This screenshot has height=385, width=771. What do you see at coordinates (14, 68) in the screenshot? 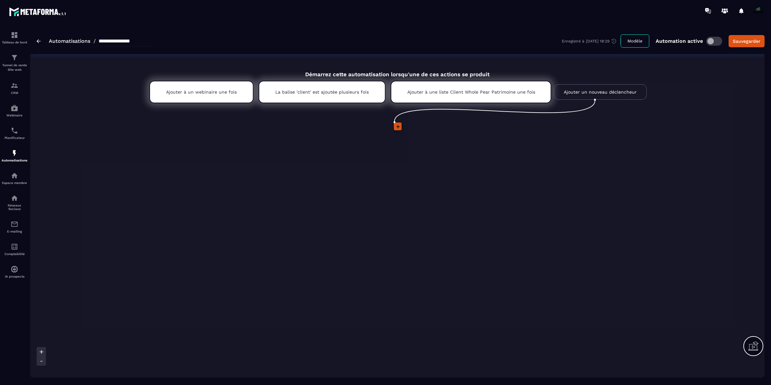
I see `p: Tunnel de vente Site web` at bounding box center [14, 68].